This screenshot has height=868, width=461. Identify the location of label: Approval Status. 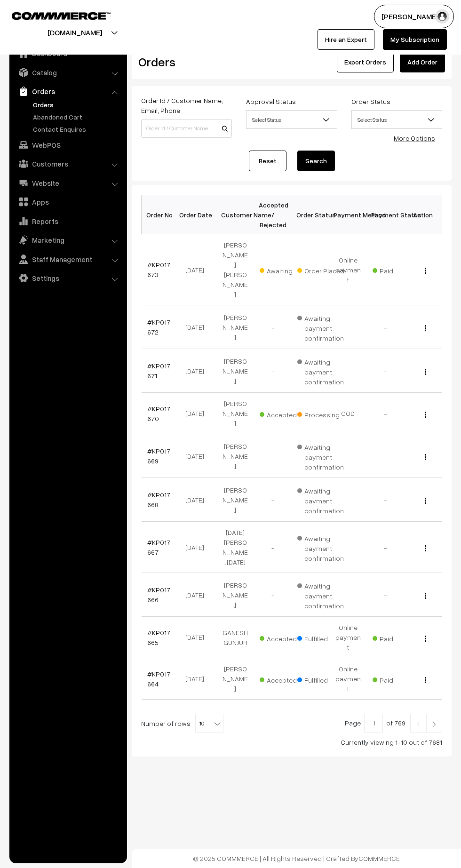
(270, 101).